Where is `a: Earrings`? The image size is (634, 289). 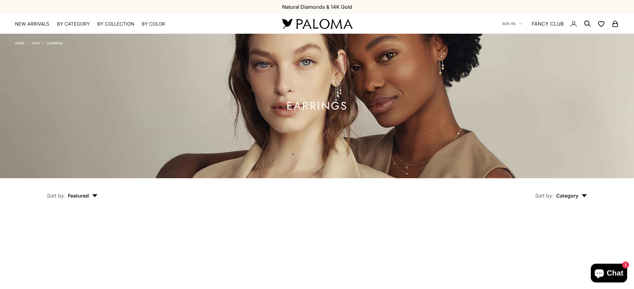
a: Earrings is located at coordinates (55, 43).